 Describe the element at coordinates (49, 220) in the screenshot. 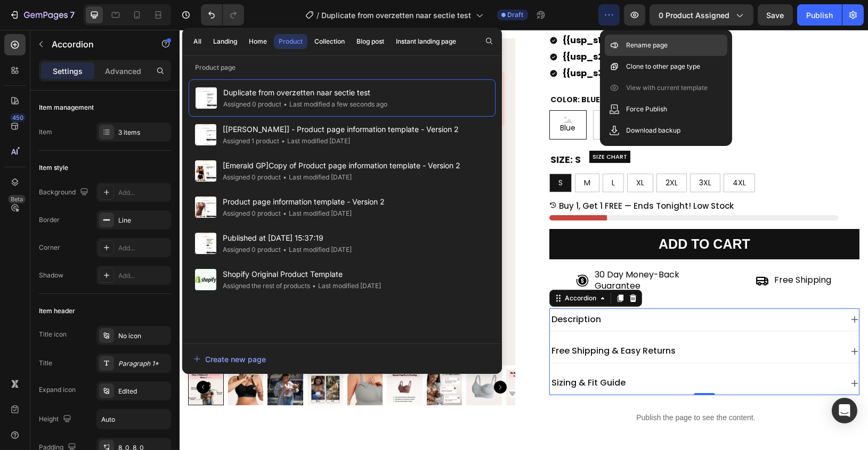

I see `div: Border` at that location.